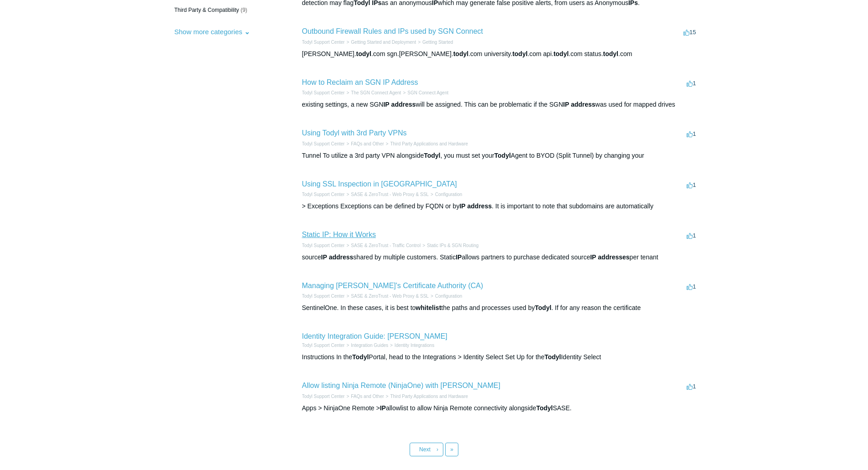 The image size is (868, 470). What do you see at coordinates (501, 408) in the screenshot?
I see `div: Apps > NinjaOne Remote > allowlist to allow Ninja Remote connectivity alongside SASE.` at bounding box center [501, 408].